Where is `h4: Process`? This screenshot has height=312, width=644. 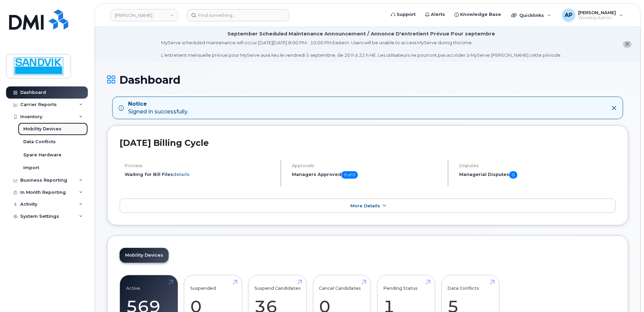 h4: Process is located at coordinates (200, 166).